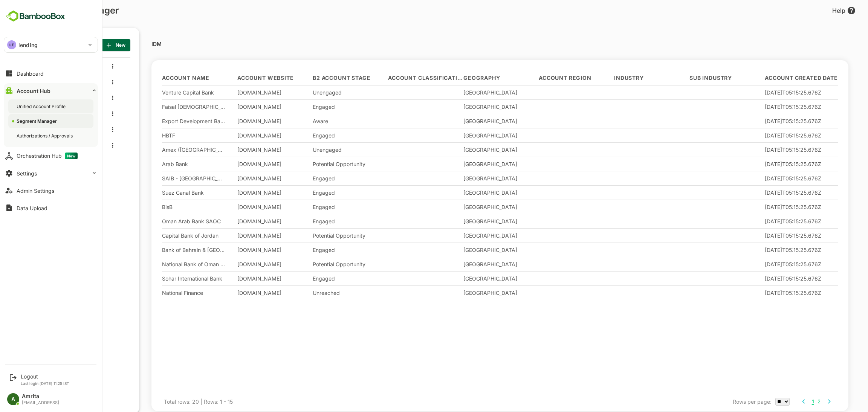  What do you see at coordinates (172, 401) in the screenshot?
I see `div: Total rows: 20 | Rows: 1 - 15` at bounding box center [172, 401].